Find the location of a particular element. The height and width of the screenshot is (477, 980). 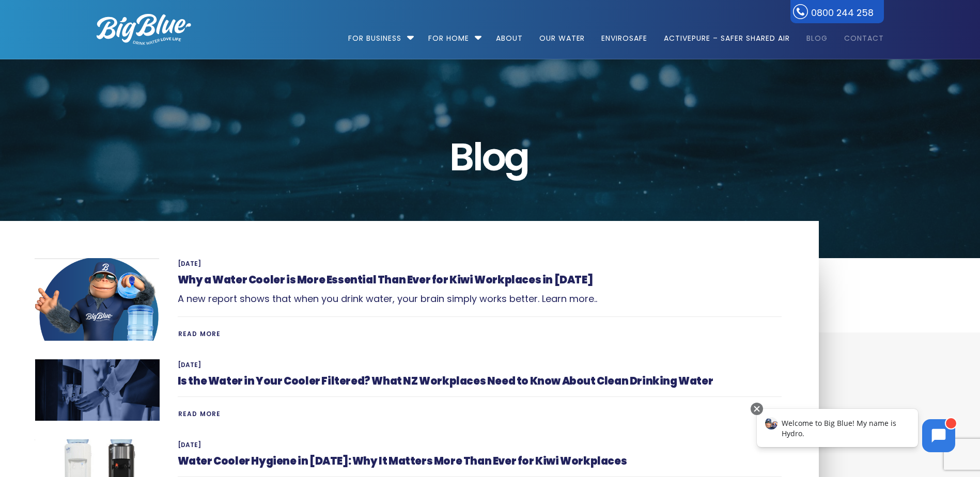

a: logo is located at coordinates (143, 30).